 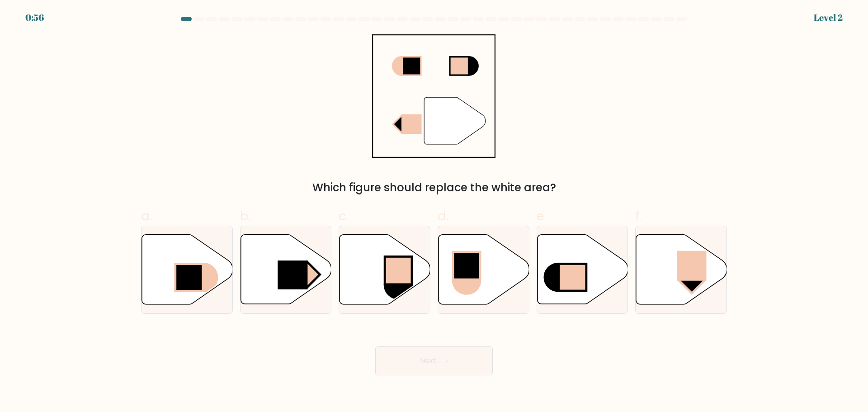 I want to click on div: Which figure should replace the white area?, so click(x=434, y=188).